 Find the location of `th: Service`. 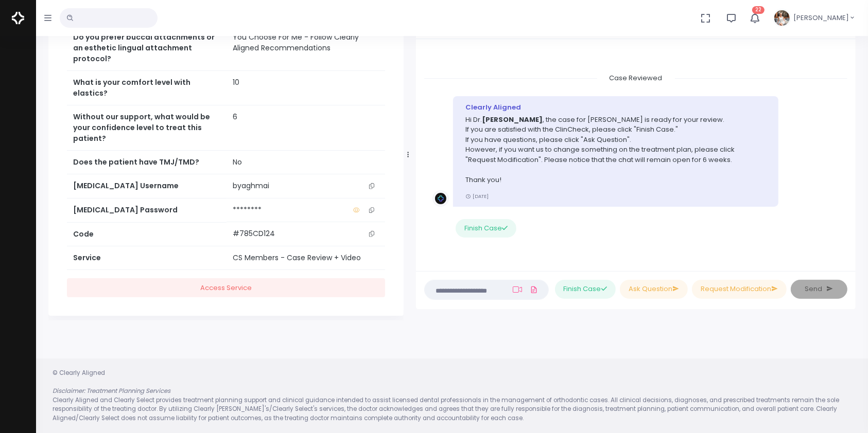

th: Service is located at coordinates (146, 258).